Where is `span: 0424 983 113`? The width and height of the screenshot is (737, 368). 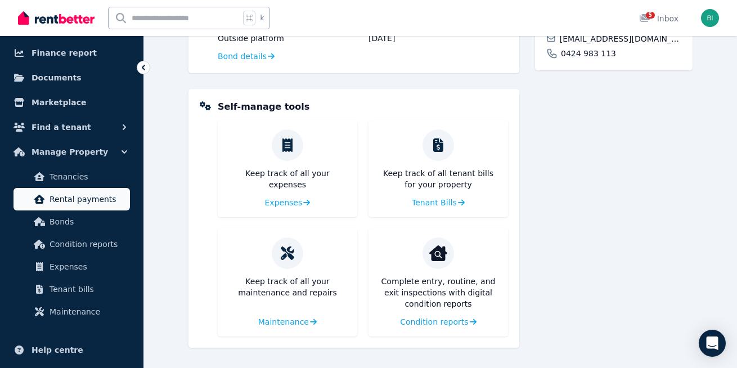 span: 0424 983 113 is located at coordinates (589, 53).